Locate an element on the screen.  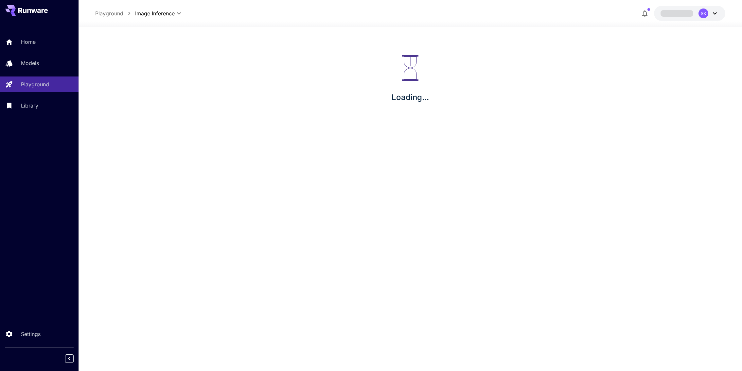
p: Models is located at coordinates (30, 63).